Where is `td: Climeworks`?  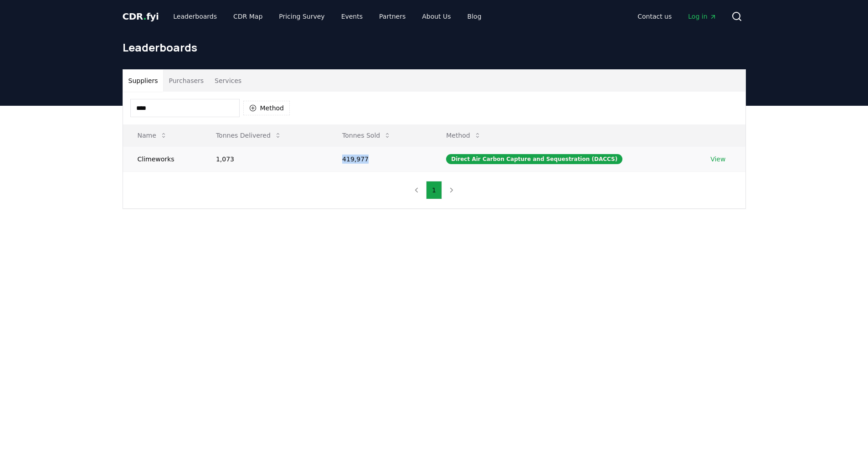 td: Climeworks is located at coordinates (162, 159).